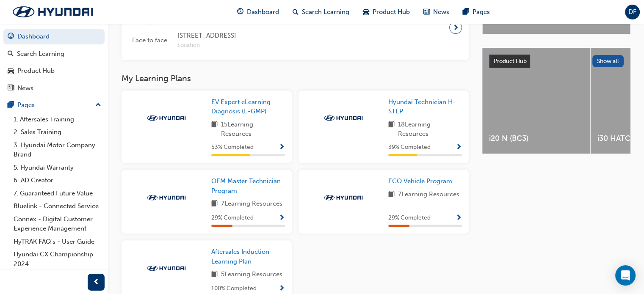  I want to click on a: 7. Guaranteed Future Value, so click(57, 193).